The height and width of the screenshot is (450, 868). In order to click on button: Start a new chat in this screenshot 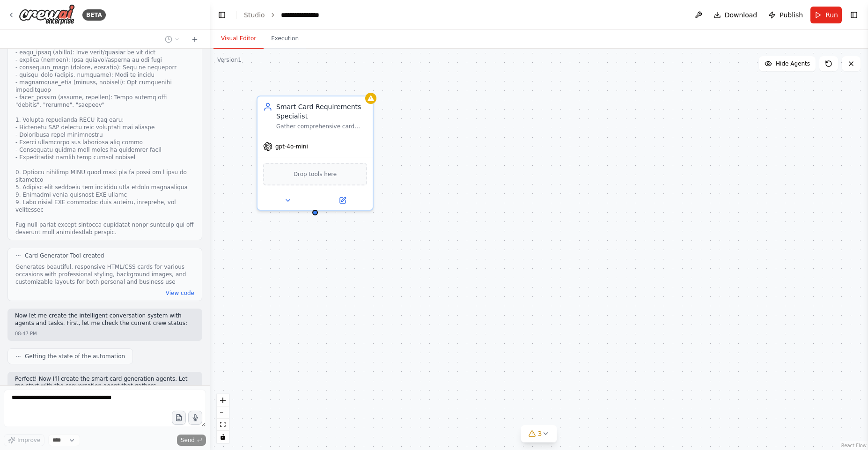, I will do `click(195, 39)`.